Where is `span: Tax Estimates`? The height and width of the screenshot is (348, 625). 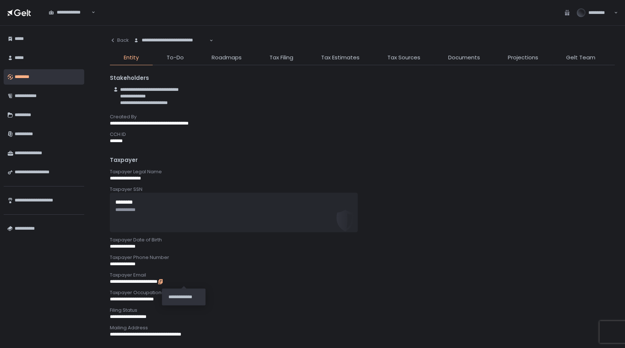 span: Tax Estimates is located at coordinates (340, 57).